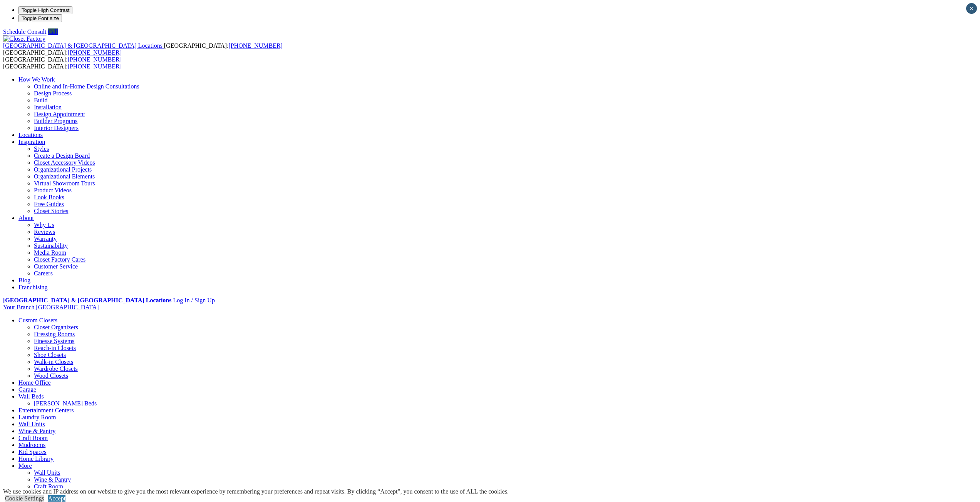  Describe the element at coordinates (41, 100) in the screenshot. I see `a: Build` at that location.